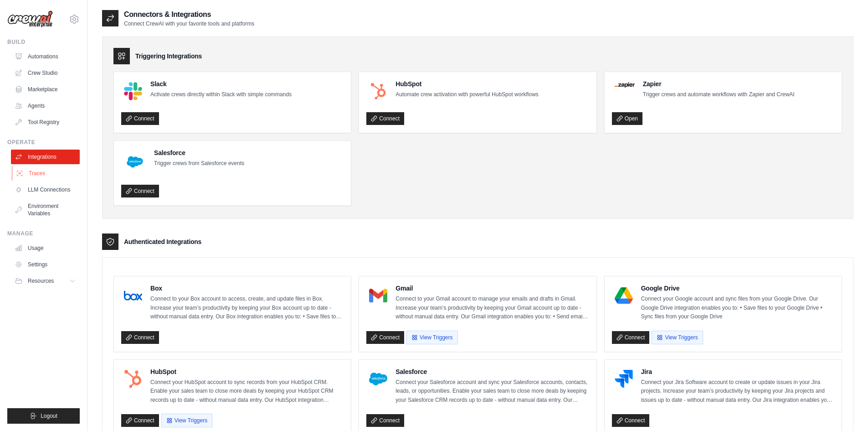 This screenshot has width=868, height=431. Describe the element at coordinates (45, 281) in the screenshot. I see `button: Resources` at that location.